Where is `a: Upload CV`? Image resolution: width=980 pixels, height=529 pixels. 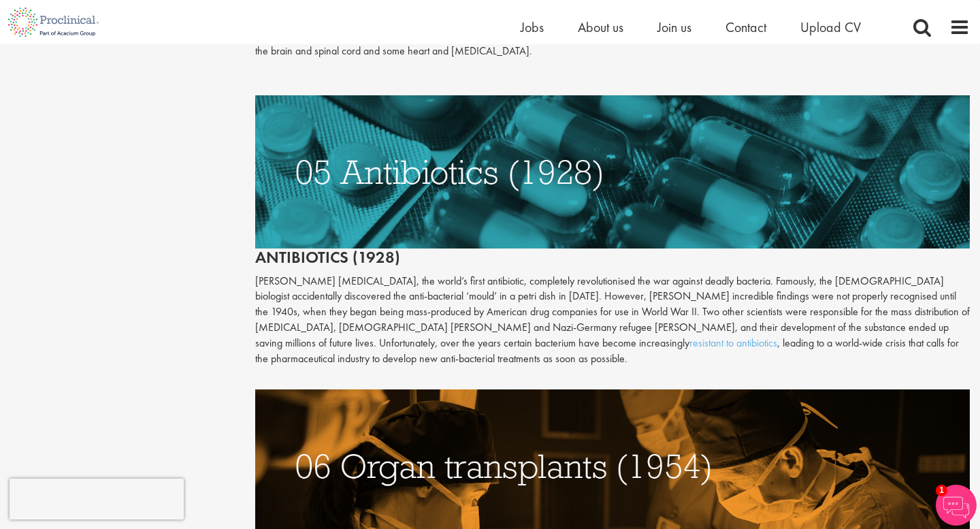 a: Upload CV is located at coordinates (830, 27).